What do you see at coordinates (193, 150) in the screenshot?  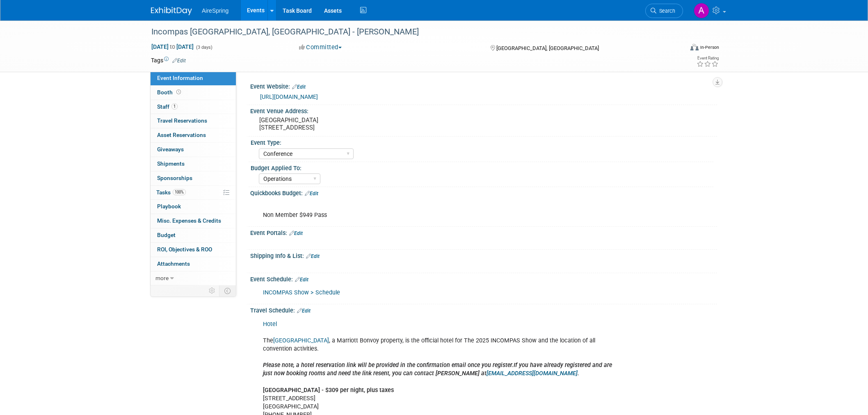 I see `a: Giveaways` at bounding box center [193, 150].